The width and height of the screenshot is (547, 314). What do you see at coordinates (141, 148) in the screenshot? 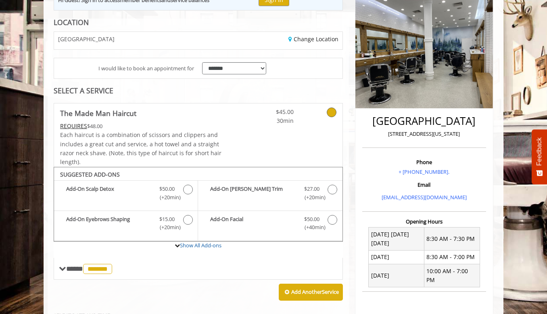
I see `span: Each haircut is a combination of scissors and clippers and includes a great cut and service, a ho...` at bounding box center [141, 148].